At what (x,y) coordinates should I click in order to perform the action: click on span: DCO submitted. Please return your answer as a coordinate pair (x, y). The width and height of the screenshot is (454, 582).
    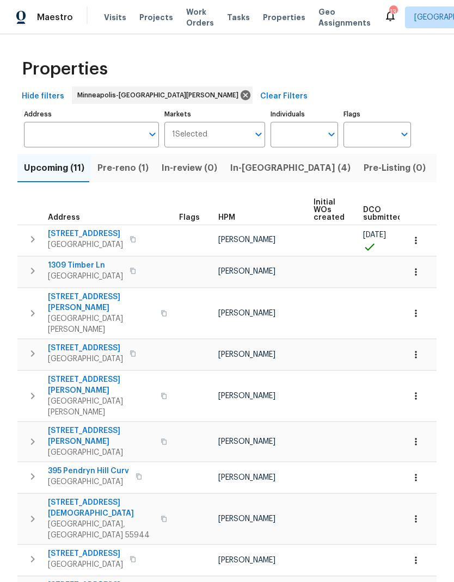
    Looking at the image, I should click on (383, 214).